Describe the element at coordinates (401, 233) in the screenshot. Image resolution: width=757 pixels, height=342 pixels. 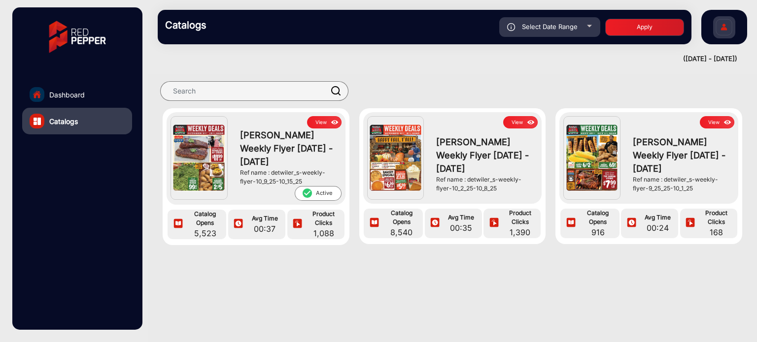
I see `span: 8,540` at that location.